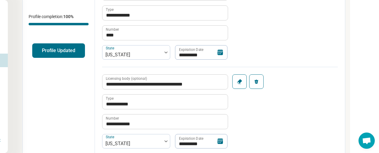  I want to click on span: 100 %, so click(68, 17).